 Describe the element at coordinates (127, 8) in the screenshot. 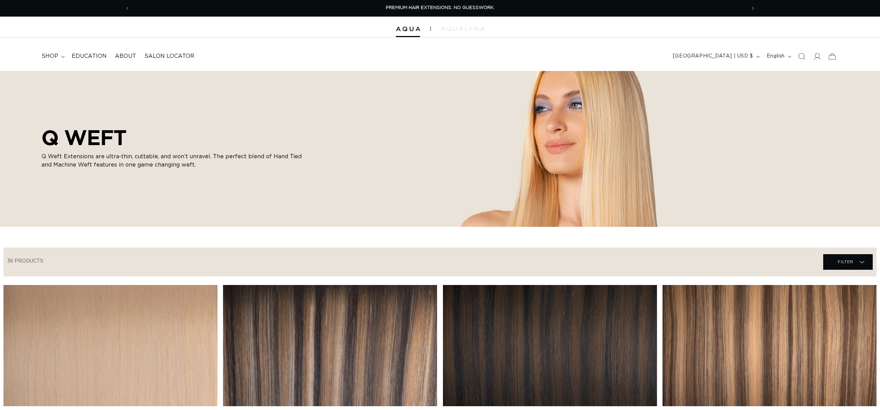

I see `button: Previous announcement` at that location.